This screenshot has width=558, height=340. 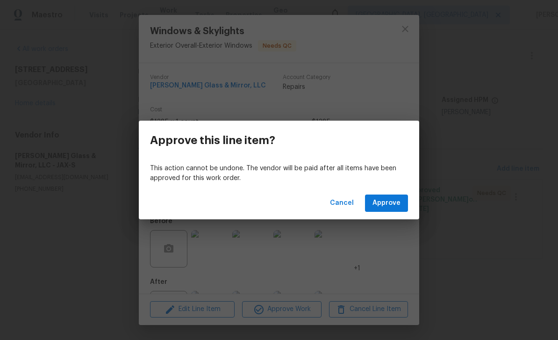 What do you see at coordinates (387, 203) in the screenshot?
I see `button: Approve` at bounding box center [387, 203].